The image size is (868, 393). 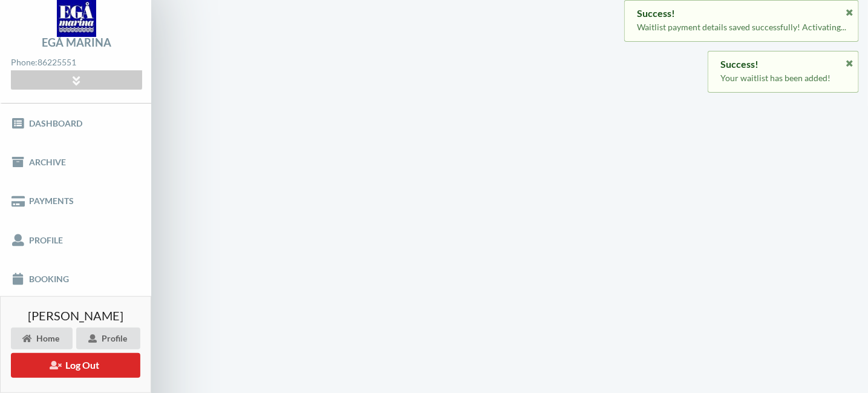 I want to click on p: Your waitlist has been added!, so click(x=783, y=78).